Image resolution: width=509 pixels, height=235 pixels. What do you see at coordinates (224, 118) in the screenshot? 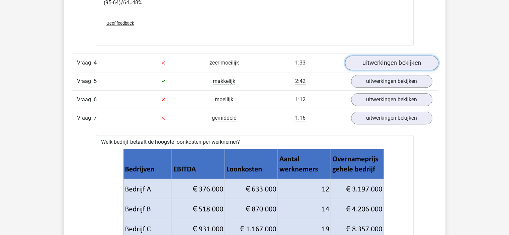
I see `span: gemiddeld` at bounding box center [224, 118].